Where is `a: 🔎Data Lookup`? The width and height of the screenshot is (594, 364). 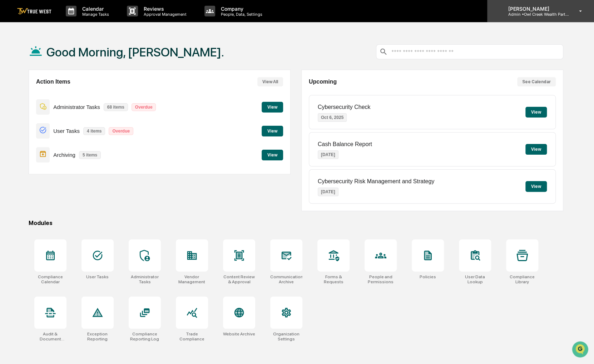
a: 🔎Data Lookup is located at coordinates (26, 144).